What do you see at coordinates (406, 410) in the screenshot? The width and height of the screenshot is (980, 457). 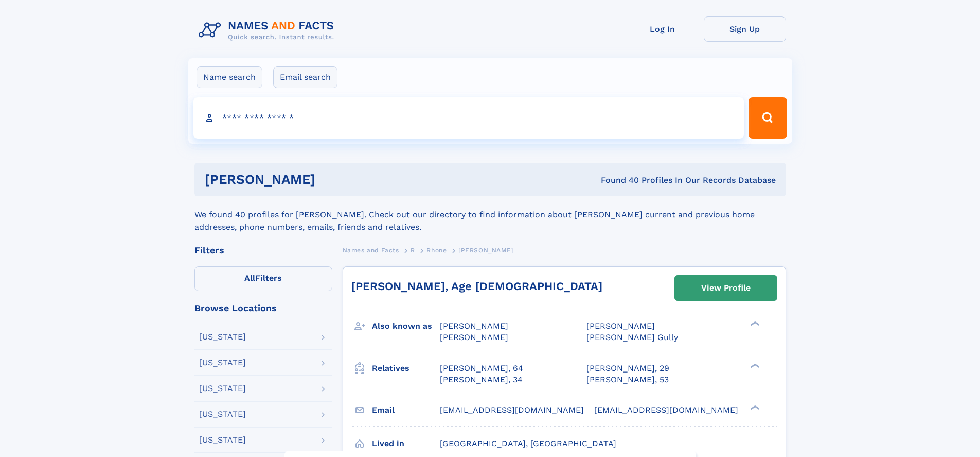 I see `h3: Email` at bounding box center [406, 410].